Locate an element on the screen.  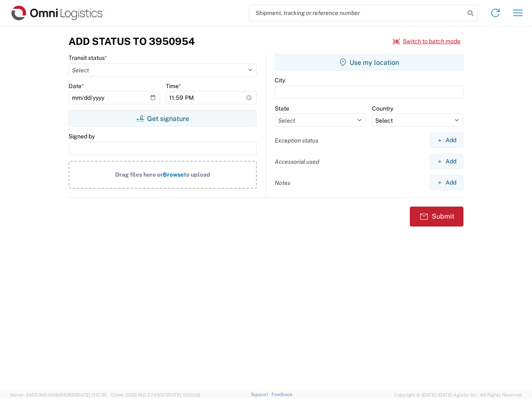
h3: Add Status to 3950954 is located at coordinates (132, 41).